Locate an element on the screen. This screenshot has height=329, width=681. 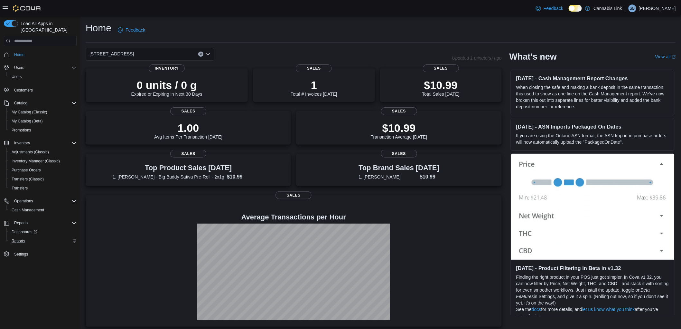
nav: Complex example is located at coordinates (40, 161).